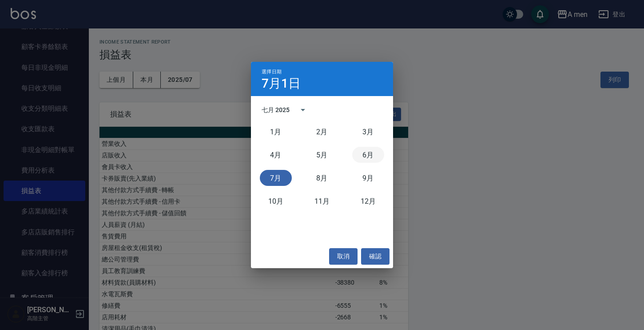 The width and height of the screenshot is (644, 330). What do you see at coordinates (271, 72) in the screenshot?
I see `span: 選擇日期` at bounding box center [271, 72].